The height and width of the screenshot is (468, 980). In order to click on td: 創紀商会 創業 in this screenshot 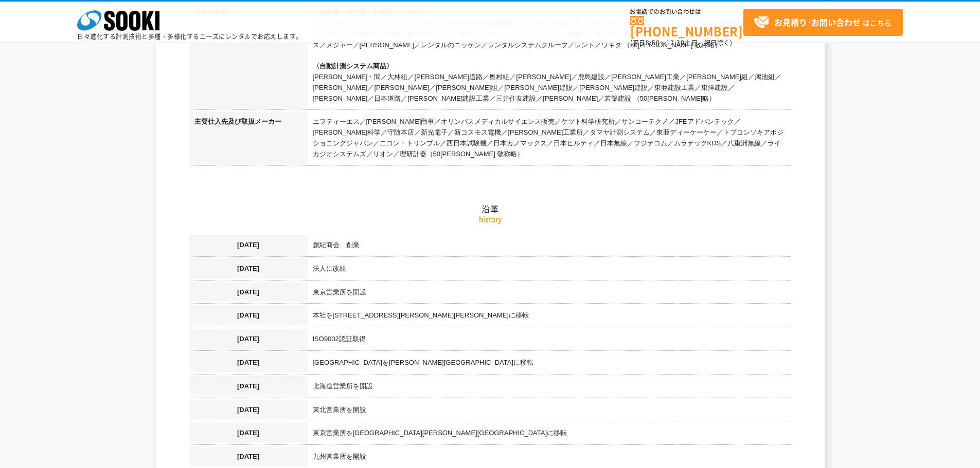, I will do `click(550, 247)`.